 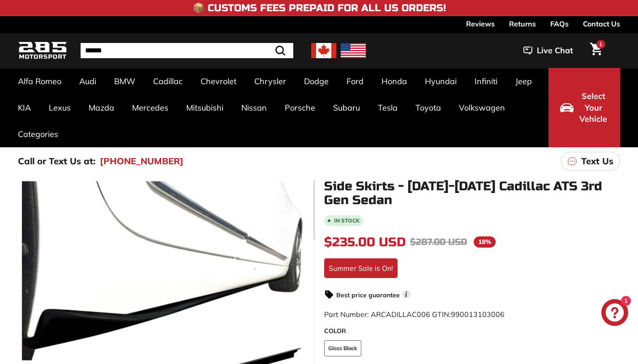 I want to click on a: Dodge, so click(x=316, y=81).